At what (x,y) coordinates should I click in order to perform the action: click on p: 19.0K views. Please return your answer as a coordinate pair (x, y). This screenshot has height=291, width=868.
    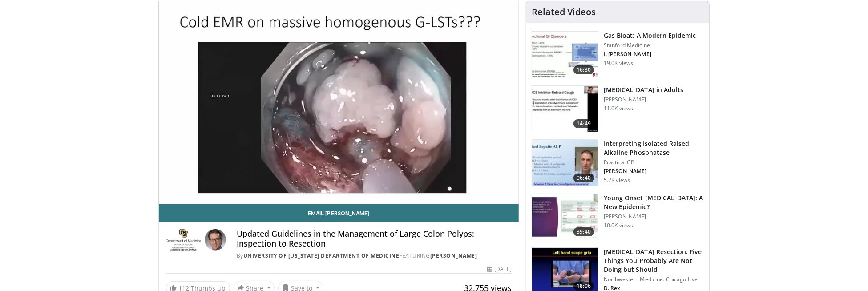
    Looking at the image, I should click on (618, 63).